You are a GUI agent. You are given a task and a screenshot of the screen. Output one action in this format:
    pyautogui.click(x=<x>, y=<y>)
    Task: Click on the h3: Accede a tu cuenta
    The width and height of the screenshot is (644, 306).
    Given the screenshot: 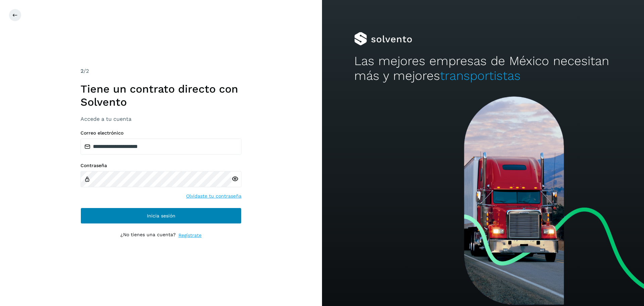 What is the action you would take?
    pyautogui.click(x=161, y=118)
    